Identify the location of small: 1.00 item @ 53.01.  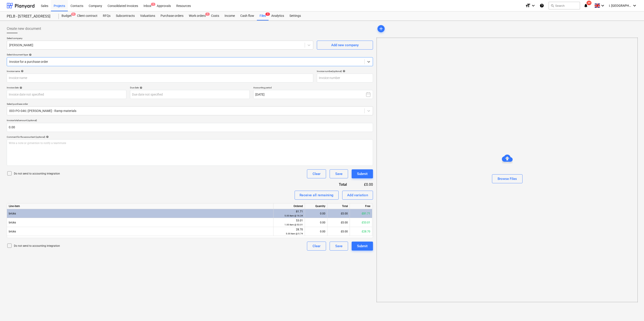
(294, 225).